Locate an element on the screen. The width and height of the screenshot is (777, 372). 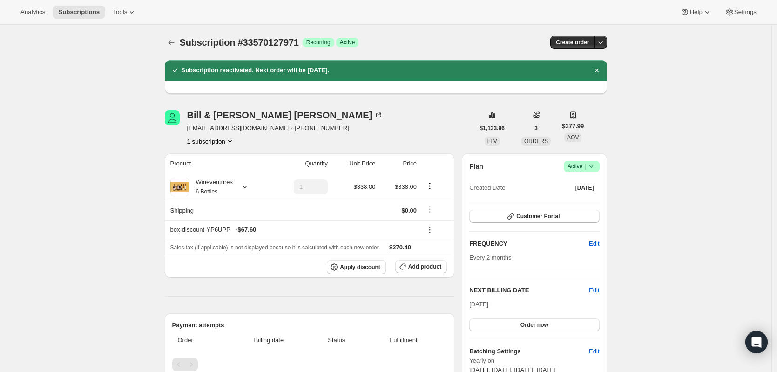
span: ORDERS is located at coordinates (536, 141).